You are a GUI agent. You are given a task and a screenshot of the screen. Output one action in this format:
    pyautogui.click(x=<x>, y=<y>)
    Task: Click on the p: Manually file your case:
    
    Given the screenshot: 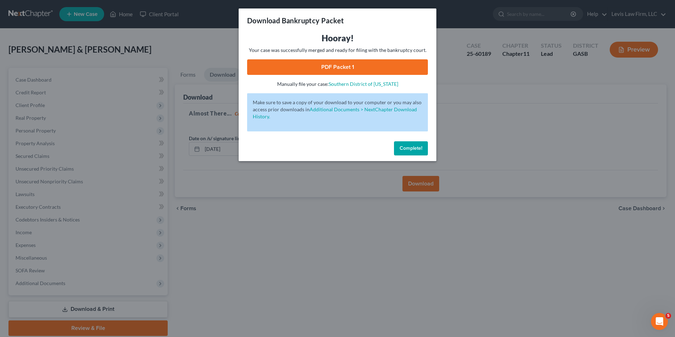 What is the action you would take?
    pyautogui.click(x=337, y=84)
    